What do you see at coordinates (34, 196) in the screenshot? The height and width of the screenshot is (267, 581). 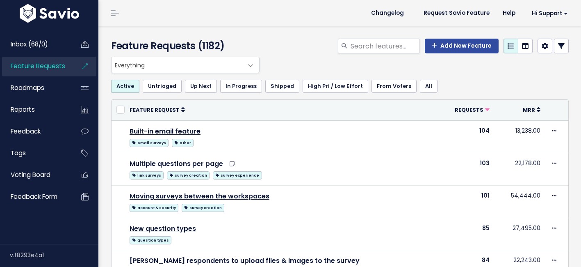 I see `span: Feedback form` at bounding box center [34, 196].